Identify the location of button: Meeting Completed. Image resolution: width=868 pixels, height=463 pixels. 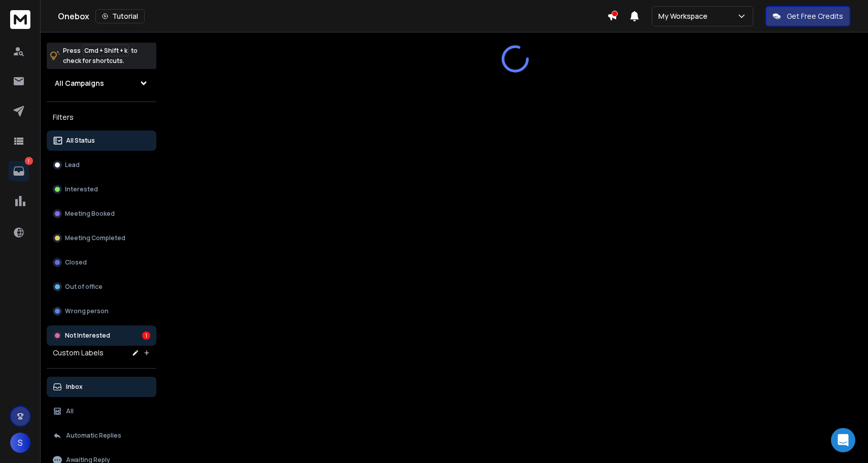
(101, 238).